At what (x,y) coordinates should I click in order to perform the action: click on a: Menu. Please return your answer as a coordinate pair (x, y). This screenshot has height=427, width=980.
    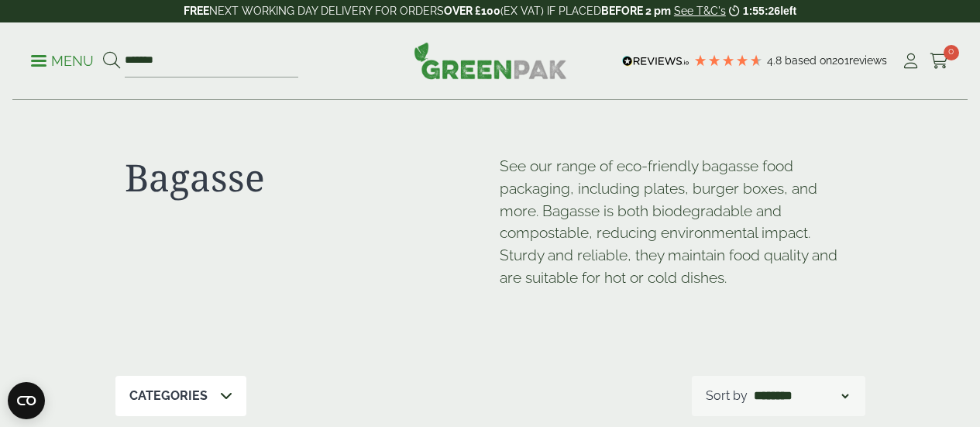
    Looking at the image, I should click on (62, 60).